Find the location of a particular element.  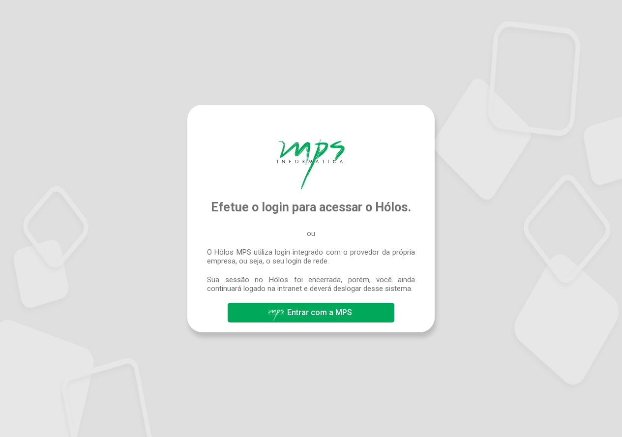

button: Entrar com a MPS is located at coordinates (311, 313).